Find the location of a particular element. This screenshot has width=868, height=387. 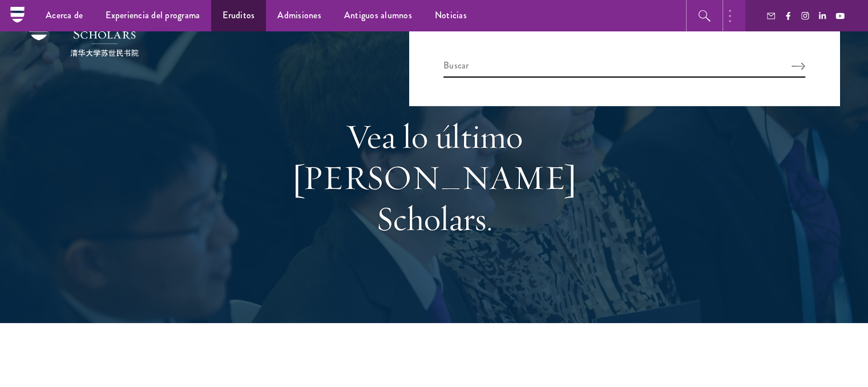

input: Buscar is located at coordinates (624, 68).